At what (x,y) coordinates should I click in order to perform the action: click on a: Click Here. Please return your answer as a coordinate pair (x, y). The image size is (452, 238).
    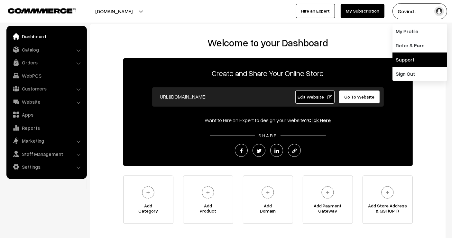
    Looking at the image, I should click on (319, 120).